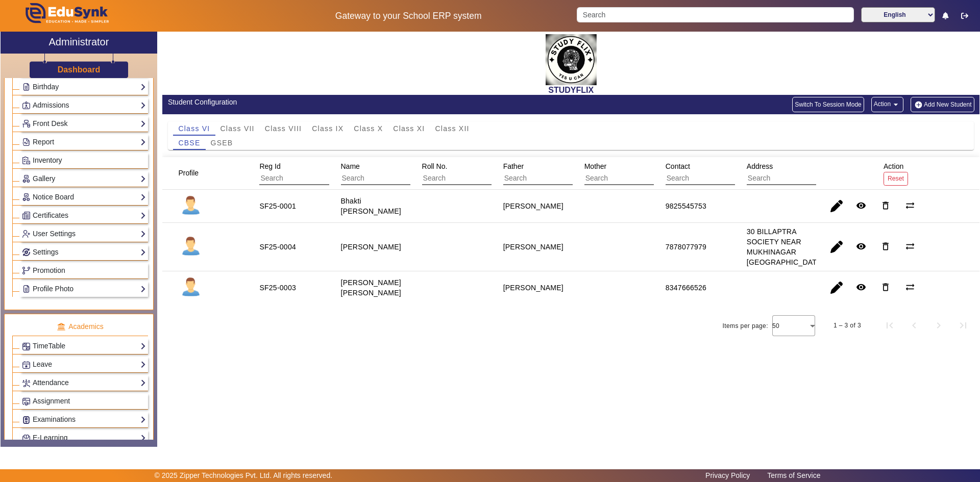 The width and height of the screenshot is (980, 482). What do you see at coordinates (277, 206) in the screenshot?
I see `div: SF25-0001` at bounding box center [277, 206].